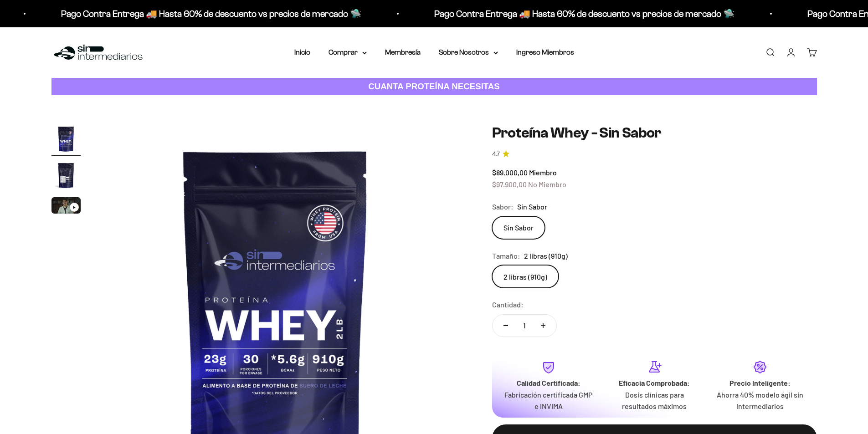 The height and width of the screenshot is (434, 868). What do you see at coordinates (655, 133) in the screenshot?
I see `h1: Proteína Whey - Sin Sabor` at bounding box center [655, 133].